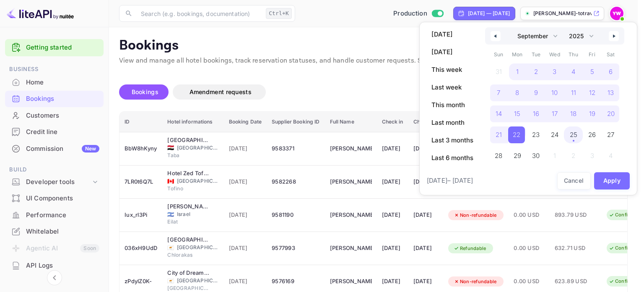 This screenshot has width=644, height=292. Describe the element at coordinates (499, 135) in the screenshot. I see `span: 21` at that location.